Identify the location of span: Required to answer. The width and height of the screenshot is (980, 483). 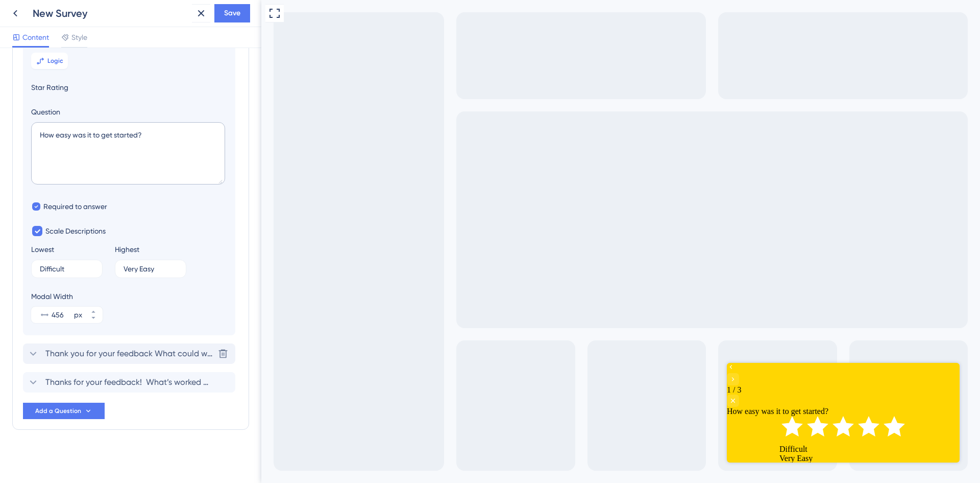
(75, 206).